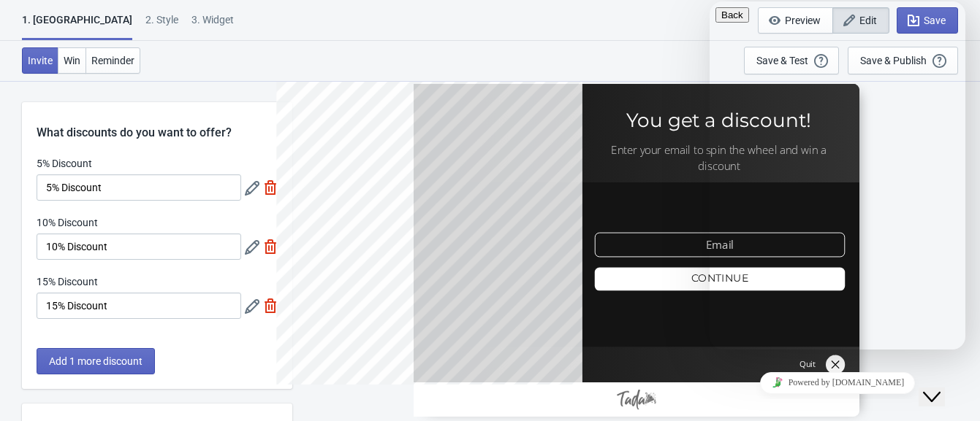  Describe the element at coordinates (23, 13) in the screenshot. I see `span: Back` at that location.